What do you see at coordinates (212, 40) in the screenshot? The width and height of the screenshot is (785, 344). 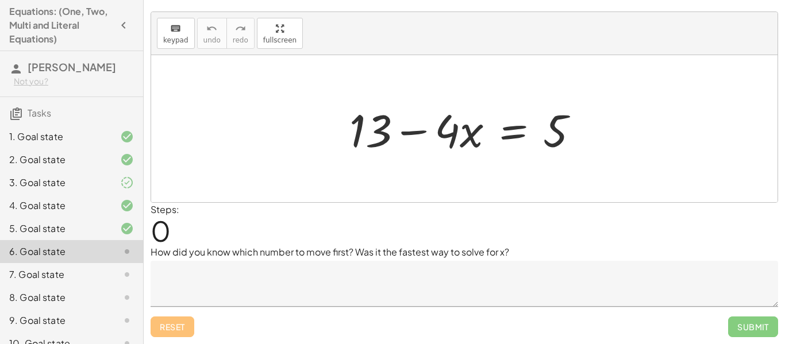 I see `span: undo` at bounding box center [212, 40].